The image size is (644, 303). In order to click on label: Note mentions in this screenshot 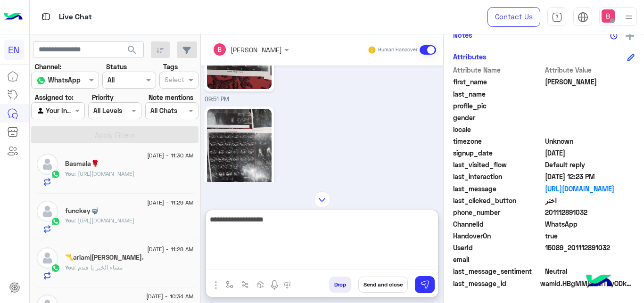, I will do `click(171, 97)`.